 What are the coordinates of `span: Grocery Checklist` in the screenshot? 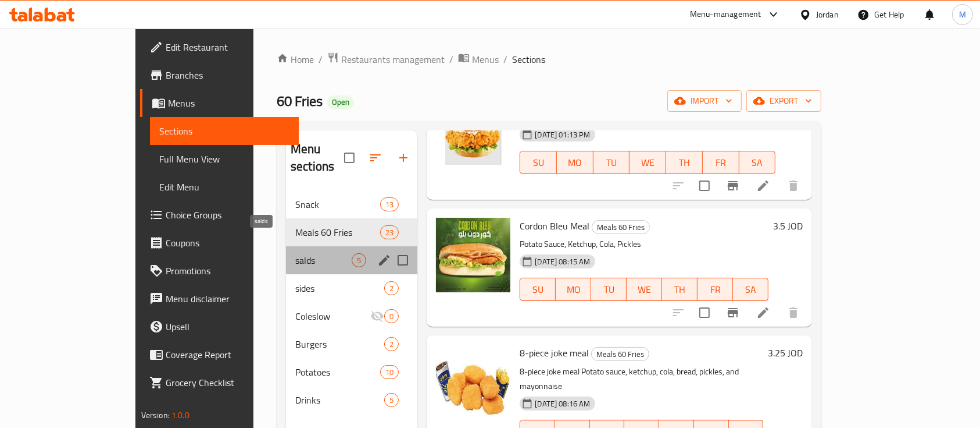 It's located at (228, 382).